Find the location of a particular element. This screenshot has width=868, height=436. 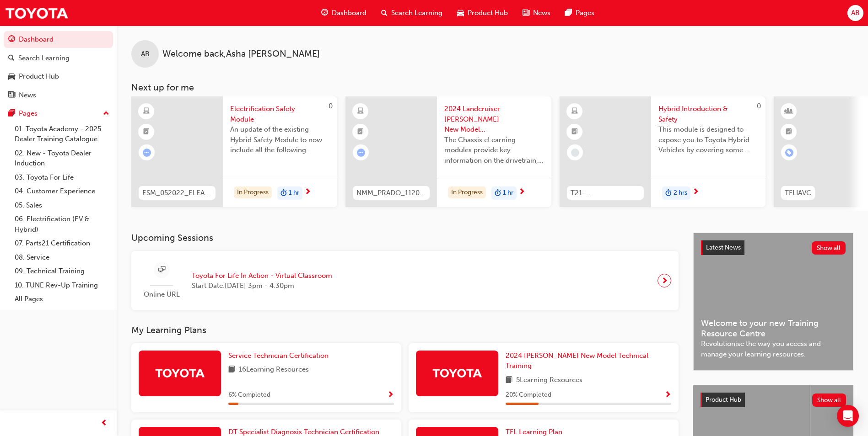

span: sessionType_ONLINE_URL-icon is located at coordinates (162, 270).